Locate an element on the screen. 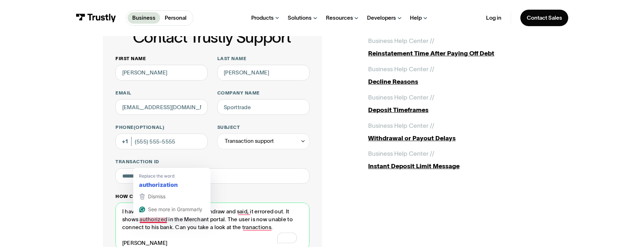 This screenshot has width=644, height=247. label: Company name is located at coordinates (263, 93).